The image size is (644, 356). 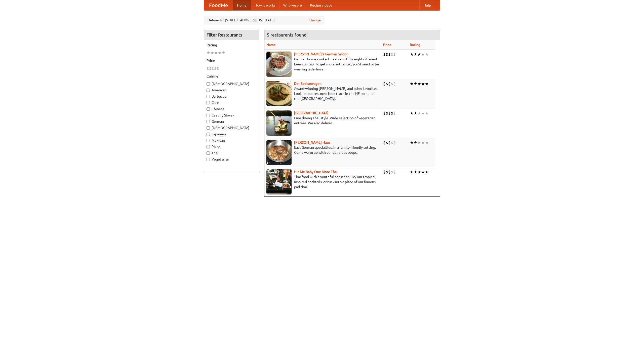 I want to click on a: Hit Me Baby One More Thai, so click(x=316, y=172).